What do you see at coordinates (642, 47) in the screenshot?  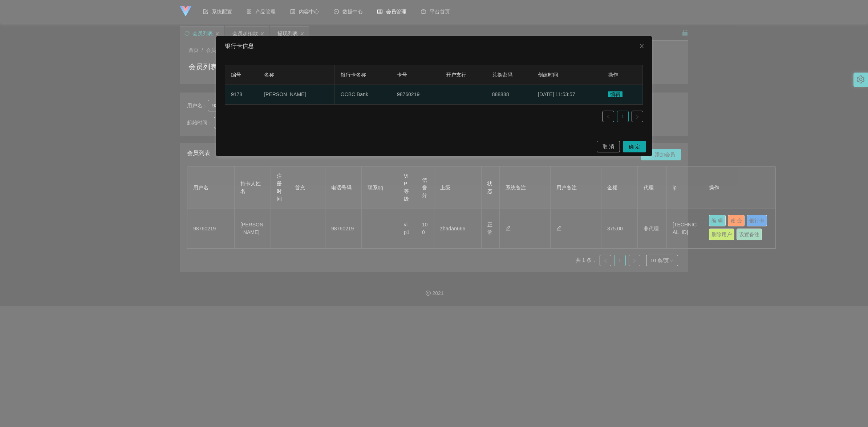 I see `button: Close` at bounding box center [642, 47].